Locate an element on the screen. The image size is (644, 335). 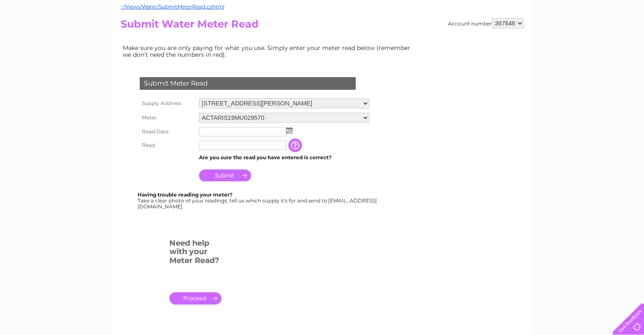
input: Information is located at coordinates (296, 145).